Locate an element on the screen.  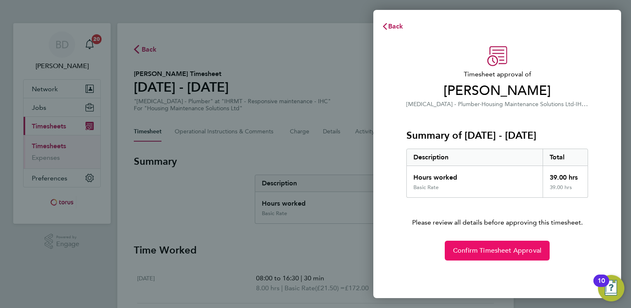
span: Housing Maintenance Solutions Ltd is located at coordinates (528, 104).